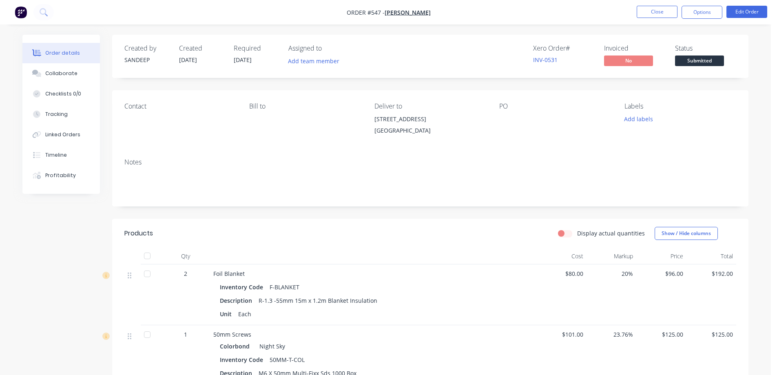 The image size is (777, 375). Describe the element at coordinates (61, 135) in the screenshot. I see `button: Linked Orders` at that location.